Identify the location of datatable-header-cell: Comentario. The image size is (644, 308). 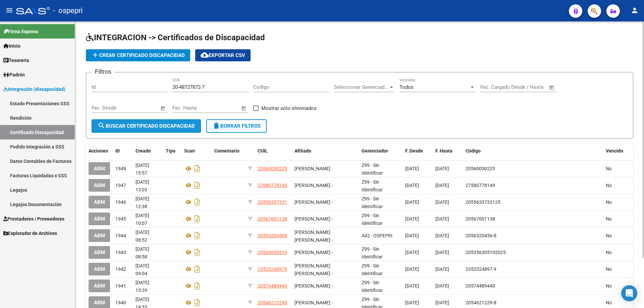
(229, 151).